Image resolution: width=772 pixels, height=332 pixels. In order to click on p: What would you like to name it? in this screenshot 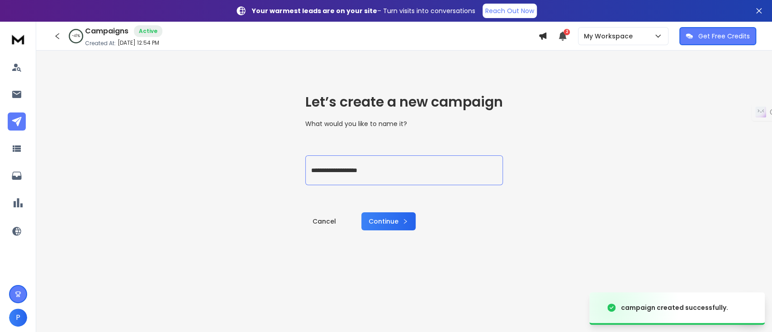, I will do `click(404, 124)`.